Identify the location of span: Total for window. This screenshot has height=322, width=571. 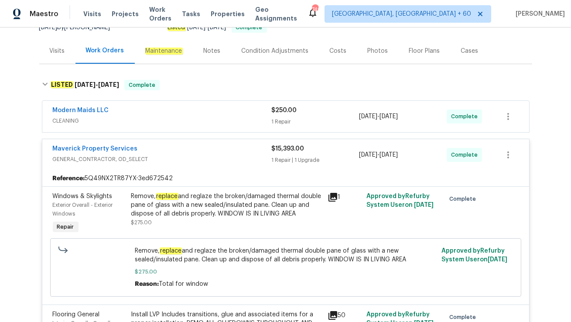
(183, 284).